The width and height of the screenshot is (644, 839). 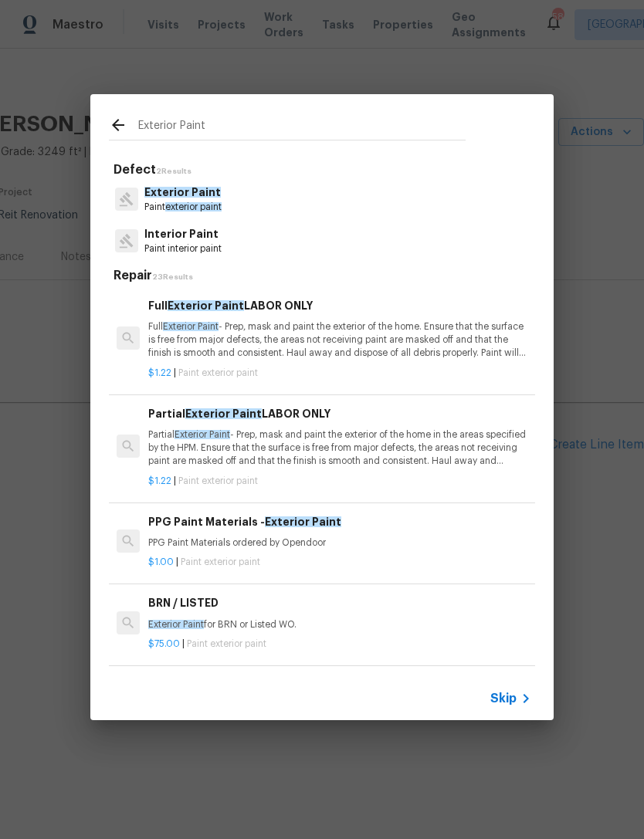 What do you see at coordinates (172, 277) in the screenshot?
I see `span: 23 Results` at bounding box center [172, 277].